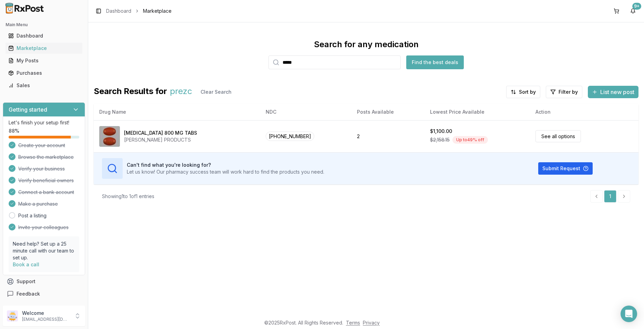 The image size is (644, 329). I want to click on button: Submit Request, so click(566, 169).